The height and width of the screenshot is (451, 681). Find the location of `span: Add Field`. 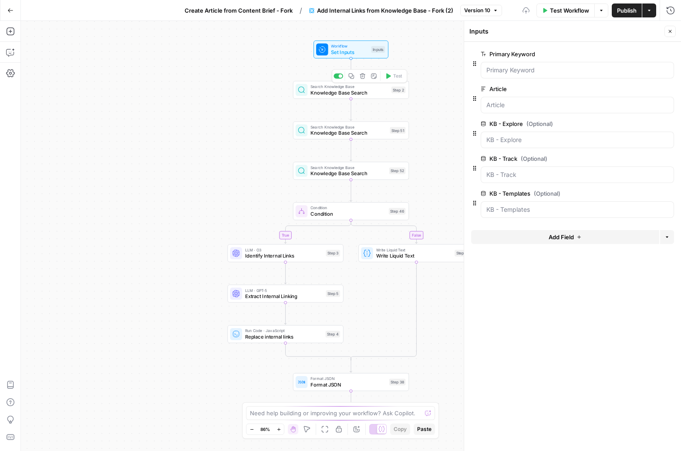

span: Add Field is located at coordinates (561, 237).